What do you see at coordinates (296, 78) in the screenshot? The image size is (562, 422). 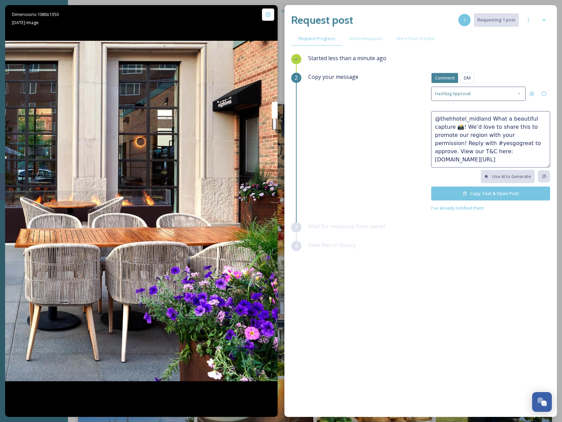 I see `span: 2` at bounding box center [296, 78].